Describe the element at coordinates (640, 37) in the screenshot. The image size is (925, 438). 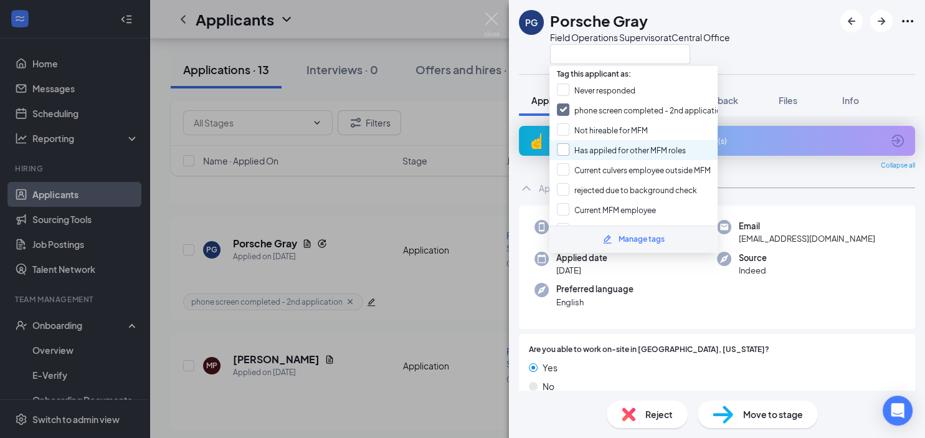
I see `div: Field Operations Supervisor at Central Office` at that location.